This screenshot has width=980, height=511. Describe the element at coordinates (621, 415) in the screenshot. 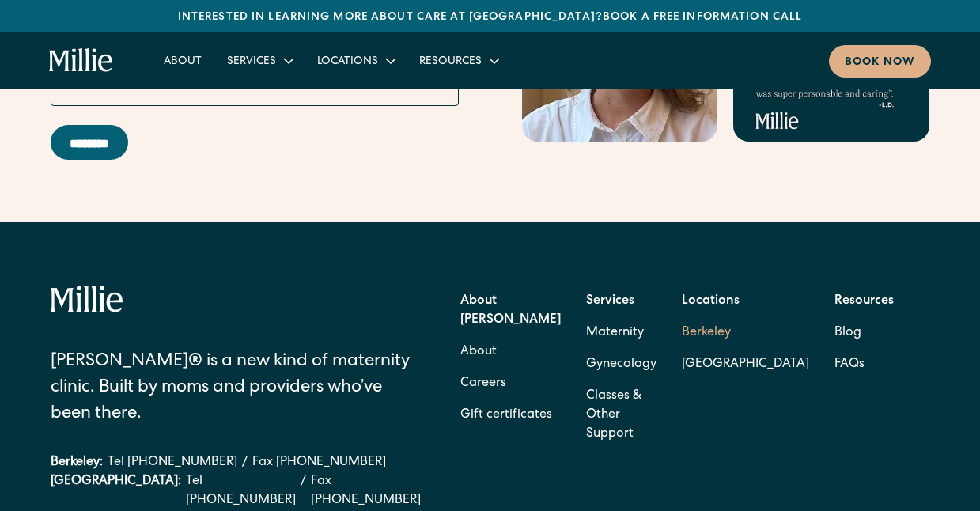

I see `a: Classes & Other Support` at that location.